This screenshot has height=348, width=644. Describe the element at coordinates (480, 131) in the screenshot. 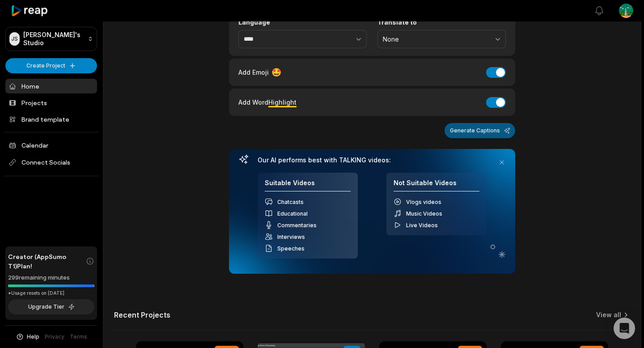

I see `button: Generate Captions` at that location.